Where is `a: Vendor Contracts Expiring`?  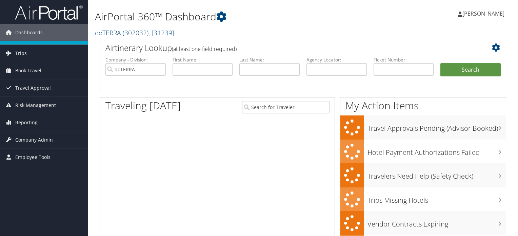
a: Vendor Contracts Expiring is located at coordinates (423, 223).